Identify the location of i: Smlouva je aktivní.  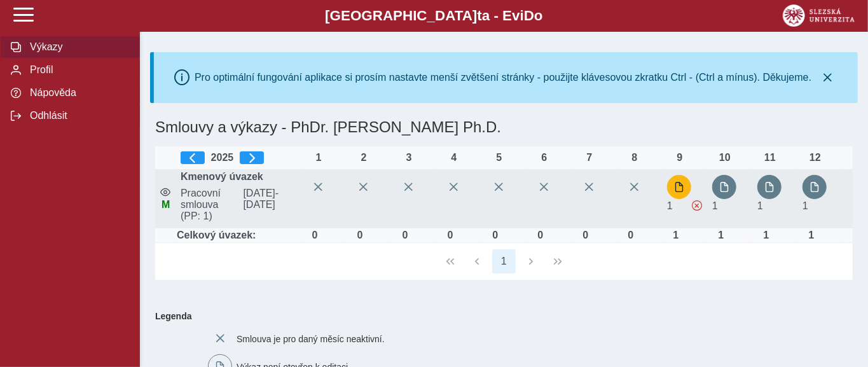
(165, 192).